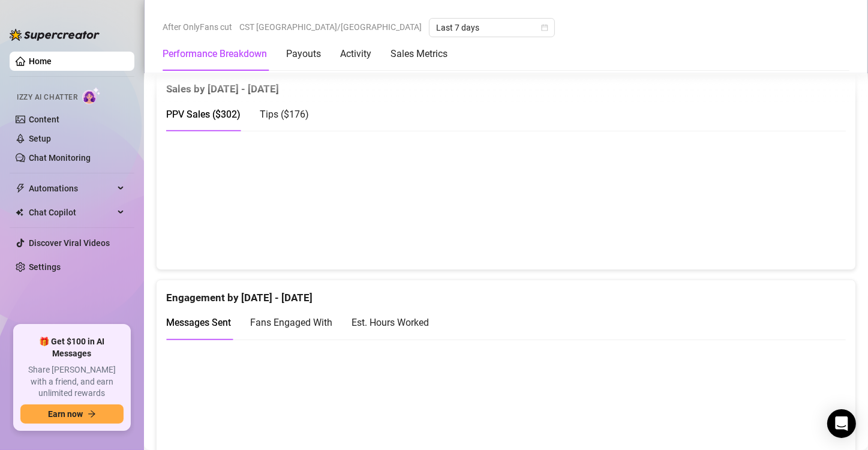 This screenshot has height=450, width=868. What do you see at coordinates (71, 213) in the screenshot?
I see `span: Chat Copilot` at bounding box center [71, 213].